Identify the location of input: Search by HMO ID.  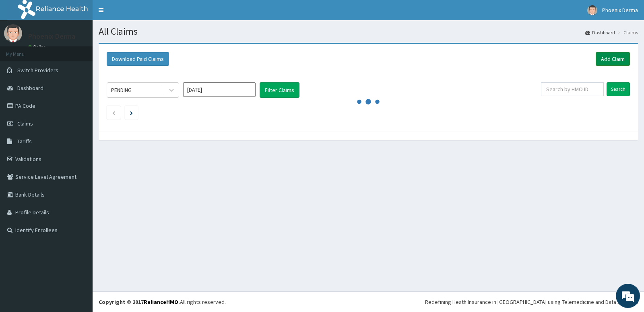
(573, 89).